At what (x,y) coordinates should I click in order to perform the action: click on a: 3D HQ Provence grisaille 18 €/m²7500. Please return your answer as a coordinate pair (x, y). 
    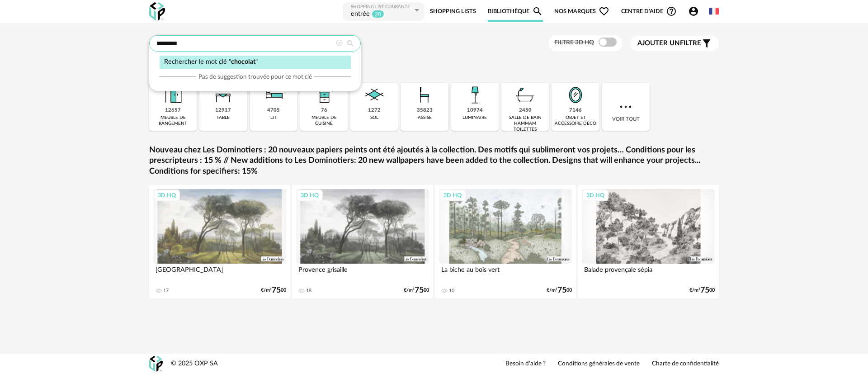
    Looking at the image, I should click on (363, 242).